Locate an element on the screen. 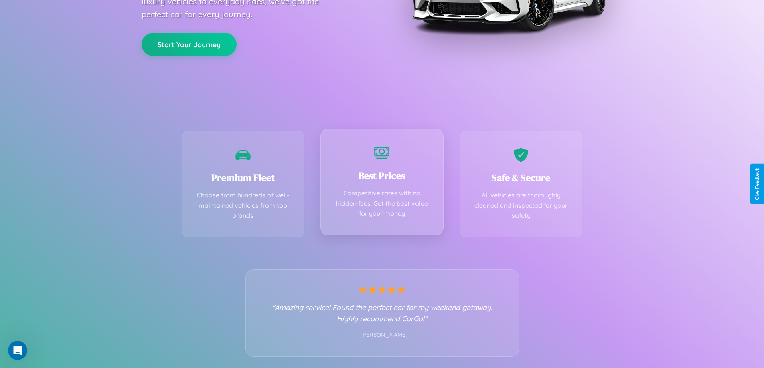 Image resolution: width=764 pixels, height=368 pixels. p: Competitive rates with no hidden fees. Get the best value for your money is located at coordinates (382, 204).